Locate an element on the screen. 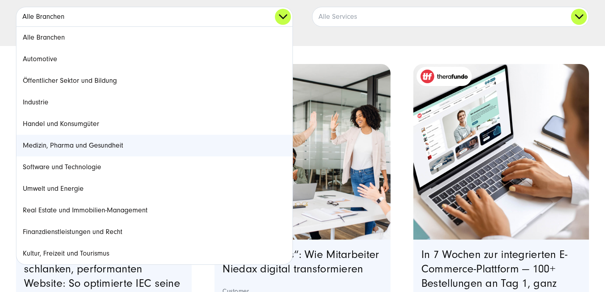  a: Finanzdienstleistungen und Recht is located at coordinates (154, 232).